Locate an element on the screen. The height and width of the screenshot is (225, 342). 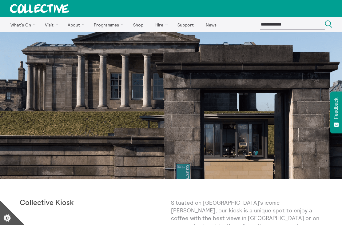
a: Visit is located at coordinates (50, 25).